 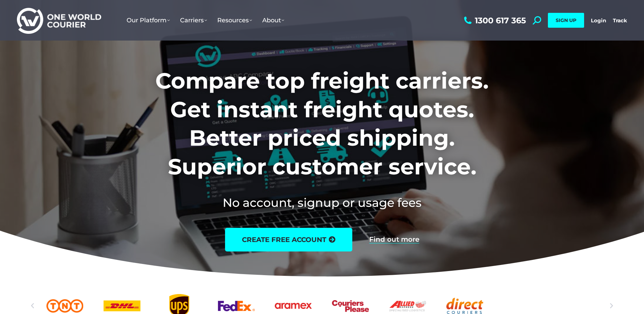 What do you see at coordinates (598, 20) in the screenshot?
I see `a: Login` at bounding box center [598, 20].